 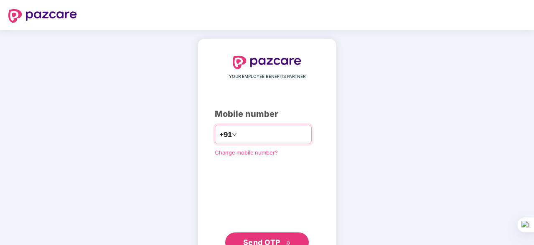 I want to click on div: Mobile number, so click(x=267, y=114).